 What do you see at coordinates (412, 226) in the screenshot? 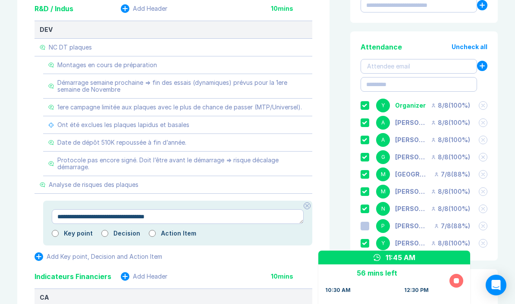
I see `div: Philippe Lorenzati` at bounding box center [412, 226].